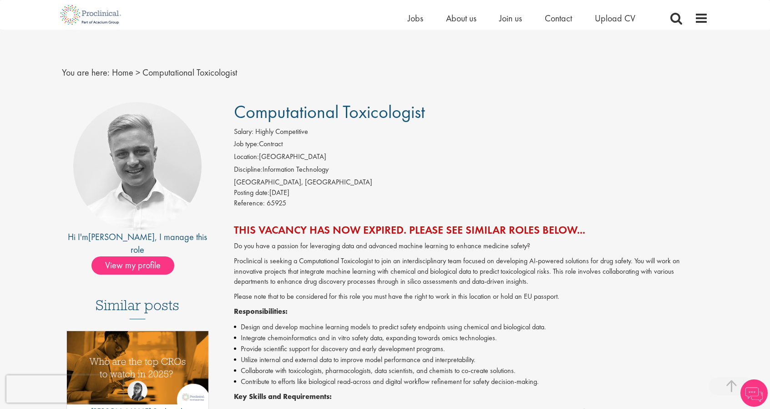  What do you see at coordinates (282, 131) in the screenshot?
I see `span: Highly Competitive` at bounding box center [282, 131].